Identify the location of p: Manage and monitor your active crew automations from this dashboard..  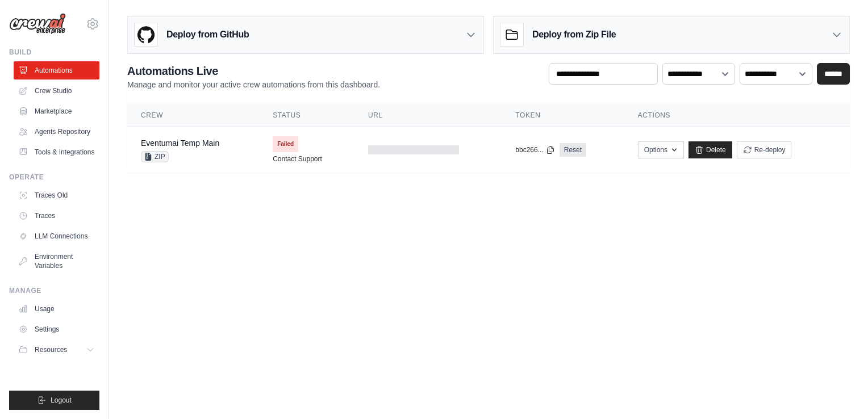
(254, 85).